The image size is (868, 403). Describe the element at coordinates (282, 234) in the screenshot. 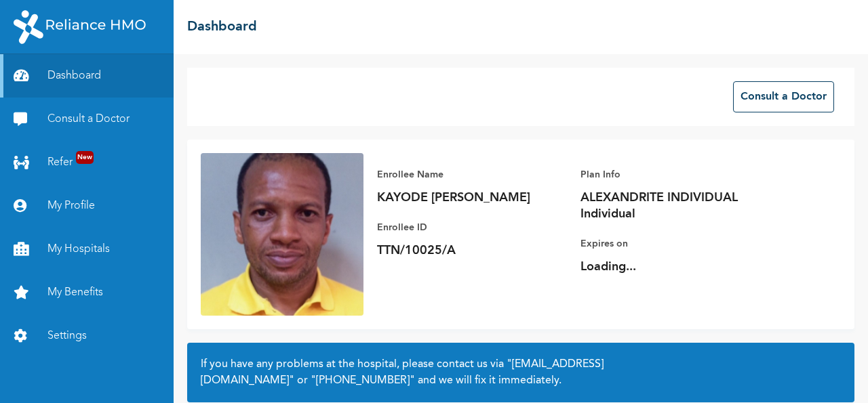

I see `img: Enrollee` at that location.